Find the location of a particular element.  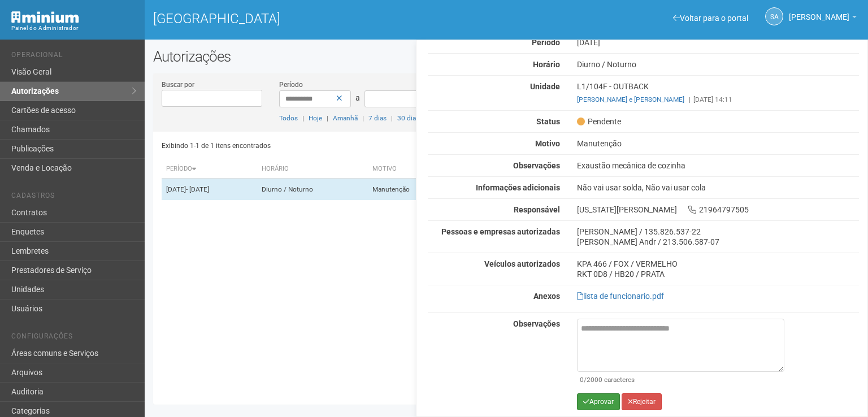

h2: Autorizações is located at coordinates (506, 56).